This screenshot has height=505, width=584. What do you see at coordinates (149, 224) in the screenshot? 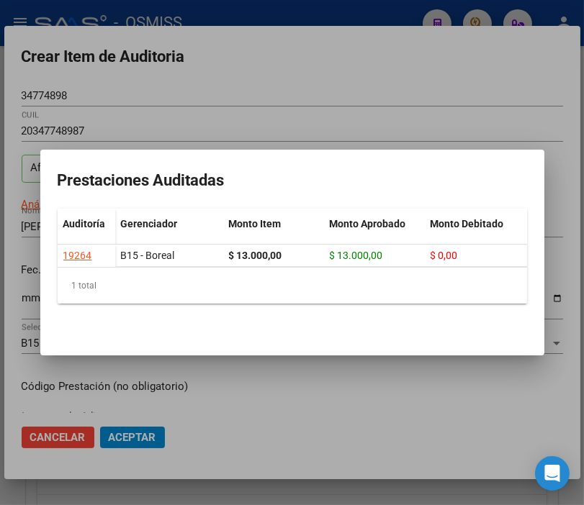
I see `span: Gerenciador` at bounding box center [149, 224].